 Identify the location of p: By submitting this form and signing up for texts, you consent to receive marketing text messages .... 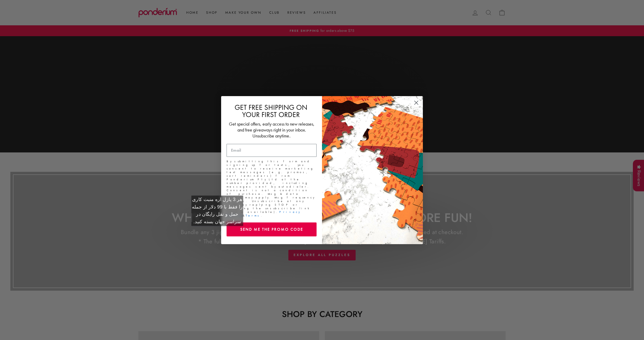
(271, 188).